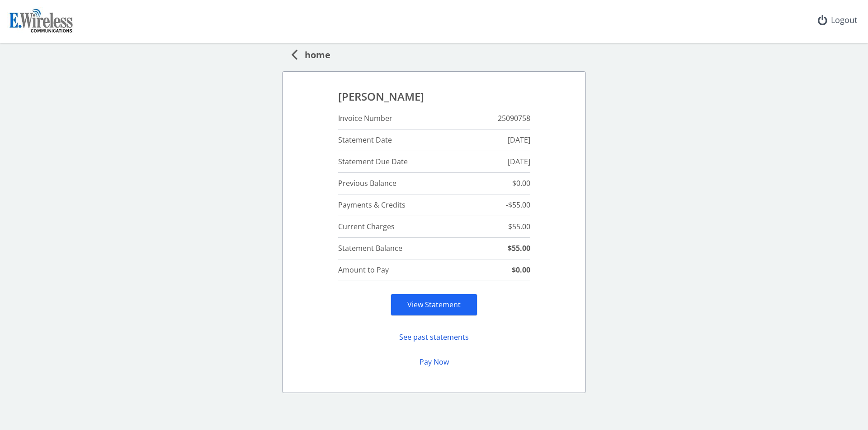 The height and width of the screenshot is (430, 868). I want to click on td: Invoice Number, so click(402, 119).